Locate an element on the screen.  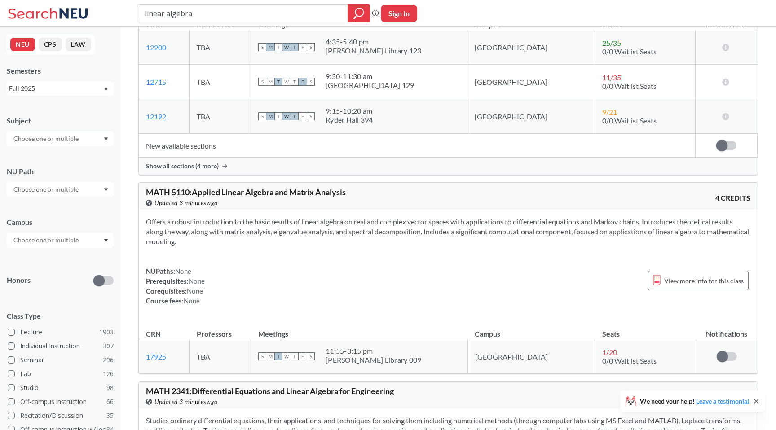
span: 307 is located at coordinates (108, 346).